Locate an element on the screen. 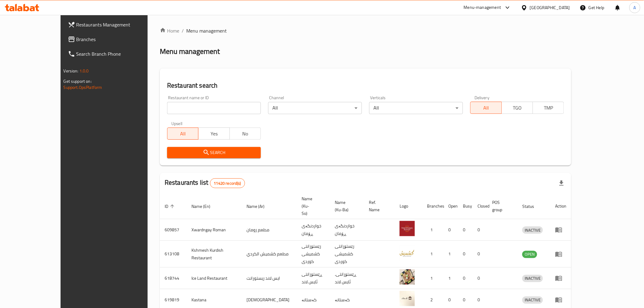 This screenshot has width=644, height=308. td: Ice Land Restaurant is located at coordinates (214, 278).